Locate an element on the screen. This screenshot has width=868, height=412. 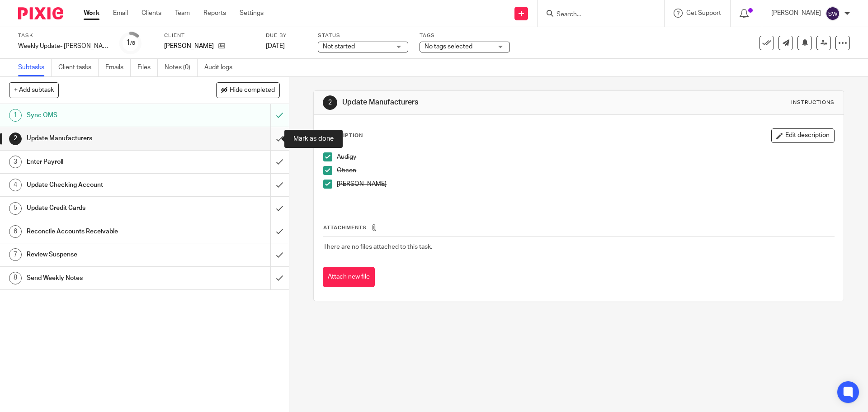
div: 6 is located at coordinates (16, 231).